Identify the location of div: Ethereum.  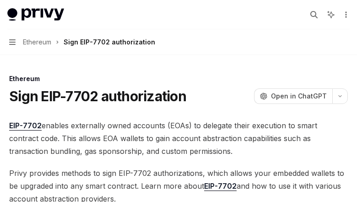
(178, 79).